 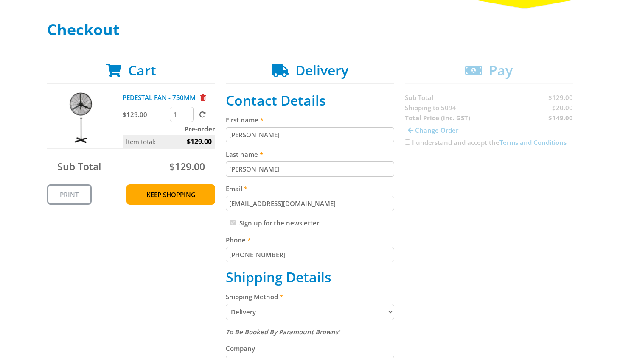 I want to click on span: Delivery, so click(x=321, y=70).